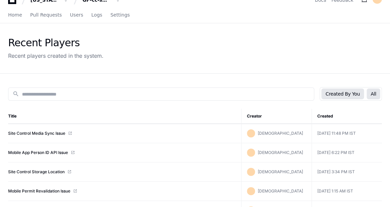  Describe the element at coordinates (124, 116) in the screenshot. I see `th: Title` at that location.